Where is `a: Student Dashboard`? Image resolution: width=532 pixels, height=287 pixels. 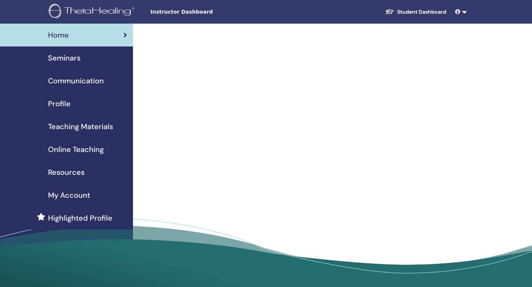
a: Student Dashboard is located at coordinates (416, 12).